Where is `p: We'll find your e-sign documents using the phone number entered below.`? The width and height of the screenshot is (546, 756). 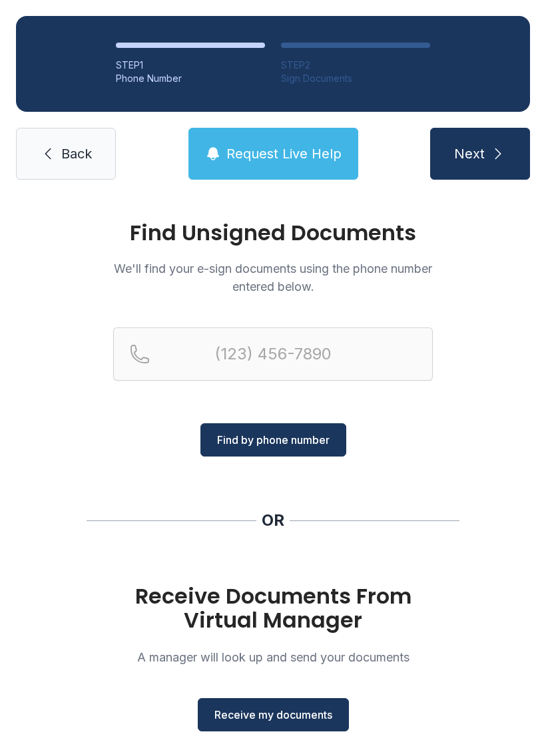
p: We'll find your e-sign documents using the phone number entered below. is located at coordinates (273, 278).